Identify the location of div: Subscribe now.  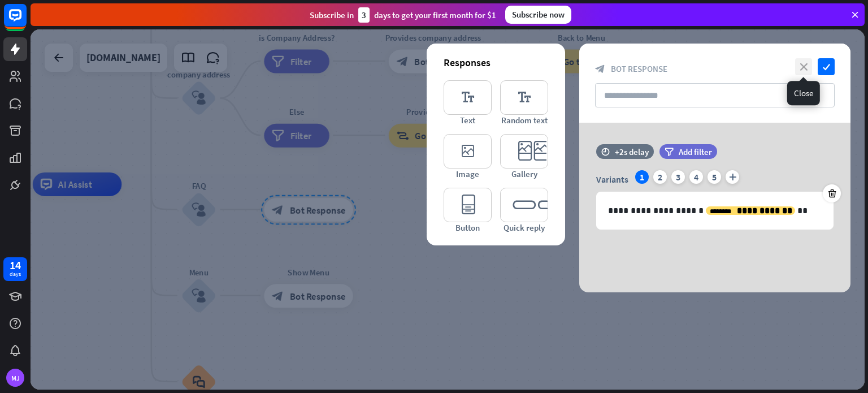
(538, 15).